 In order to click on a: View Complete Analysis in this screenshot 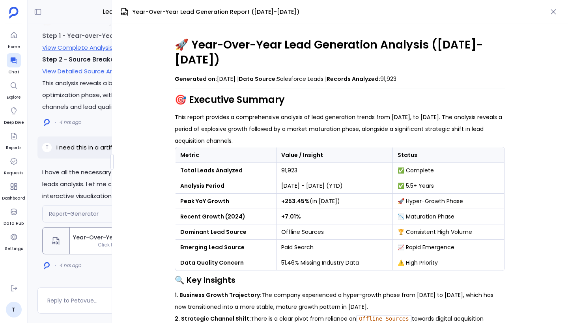, I will do `click(77, 47)`.